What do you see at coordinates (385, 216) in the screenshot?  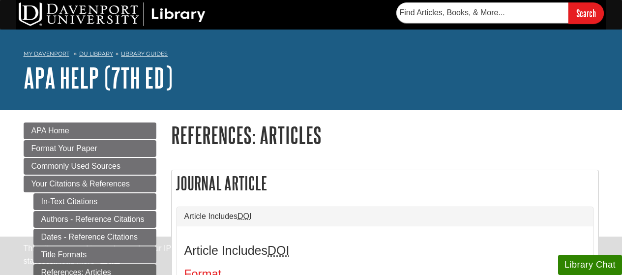 I see `a: Article IncludesDOI` at bounding box center [385, 216].